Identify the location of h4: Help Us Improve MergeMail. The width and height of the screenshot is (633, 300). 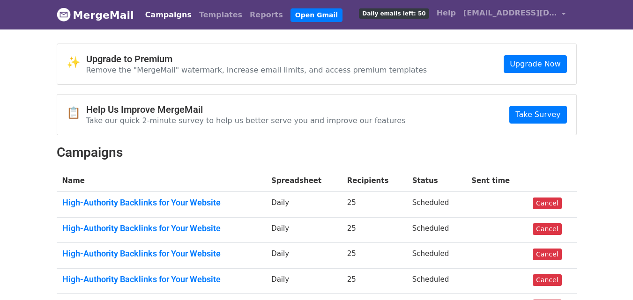
(246, 110).